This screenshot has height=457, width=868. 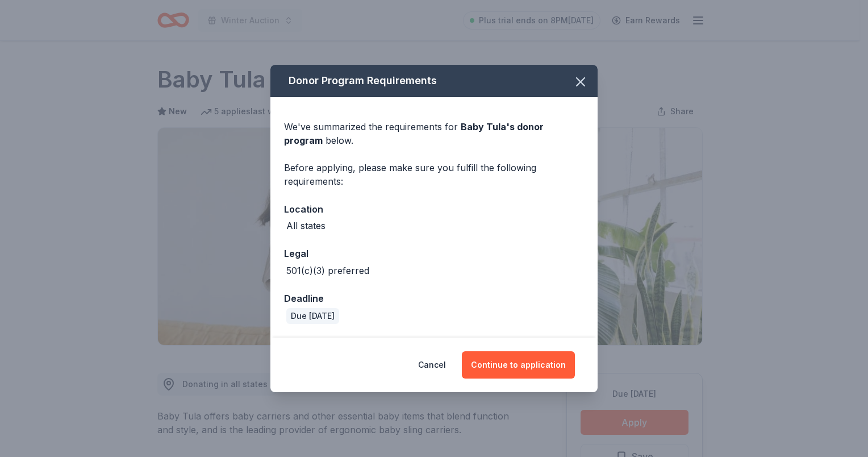 What do you see at coordinates (434, 209) in the screenshot?
I see `div: Location` at bounding box center [434, 209].